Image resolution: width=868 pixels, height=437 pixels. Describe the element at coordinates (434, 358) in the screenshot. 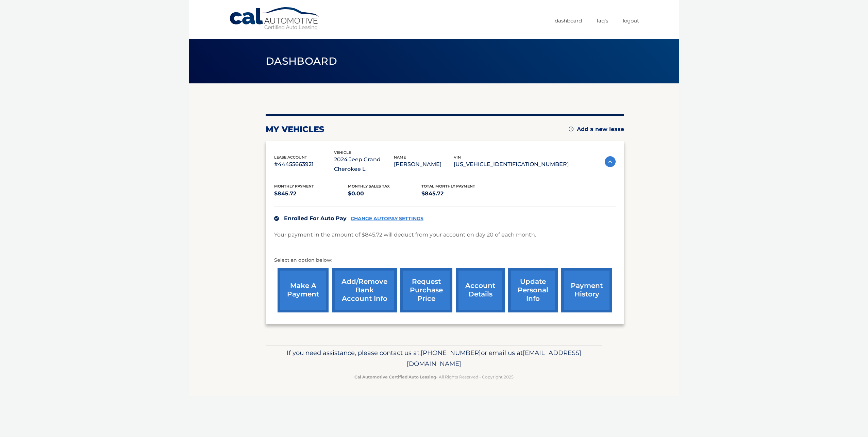

I see `p: If you need assistance, please contact us at: or email us at` at that location.